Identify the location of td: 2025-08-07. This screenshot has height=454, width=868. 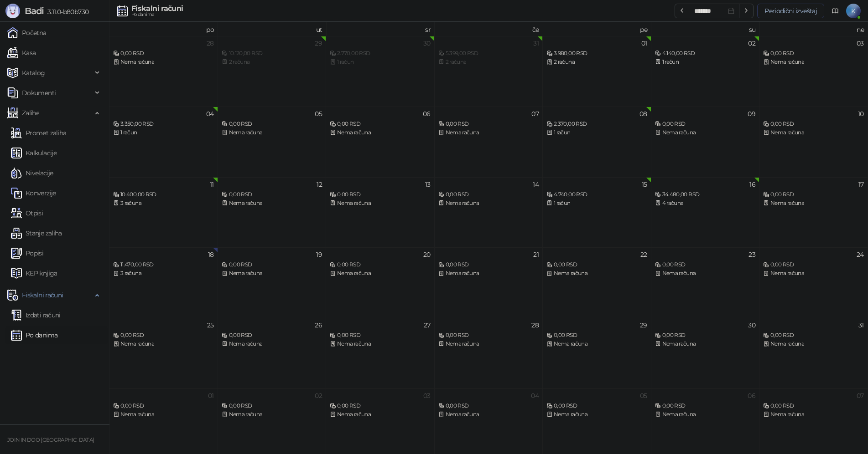
(489, 142).